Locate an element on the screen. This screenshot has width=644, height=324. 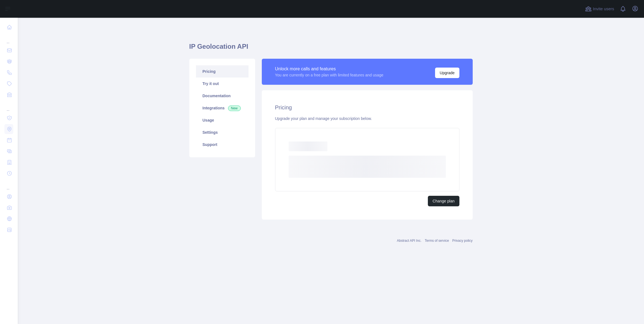
h1: IP Geolocation API is located at coordinates (331, 49).